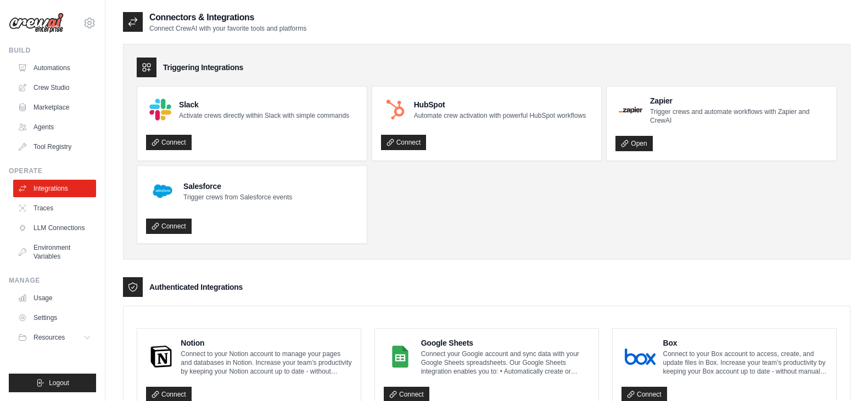 The image size is (868, 401). What do you see at coordinates (54, 208) in the screenshot?
I see `a: Traces` at bounding box center [54, 208].